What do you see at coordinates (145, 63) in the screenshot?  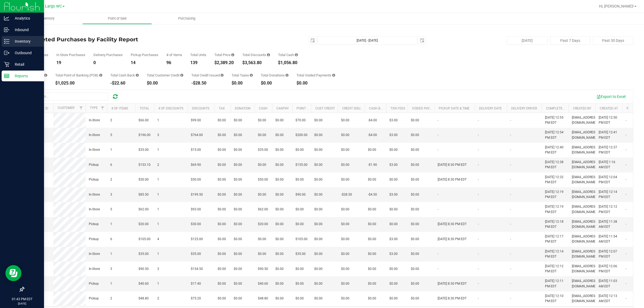 I see `div: 14` at bounding box center [145, 63].